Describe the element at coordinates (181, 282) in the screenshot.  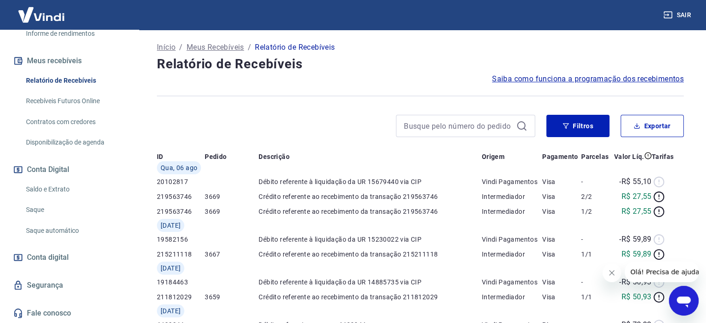
I see `p: 19184463` at that location.